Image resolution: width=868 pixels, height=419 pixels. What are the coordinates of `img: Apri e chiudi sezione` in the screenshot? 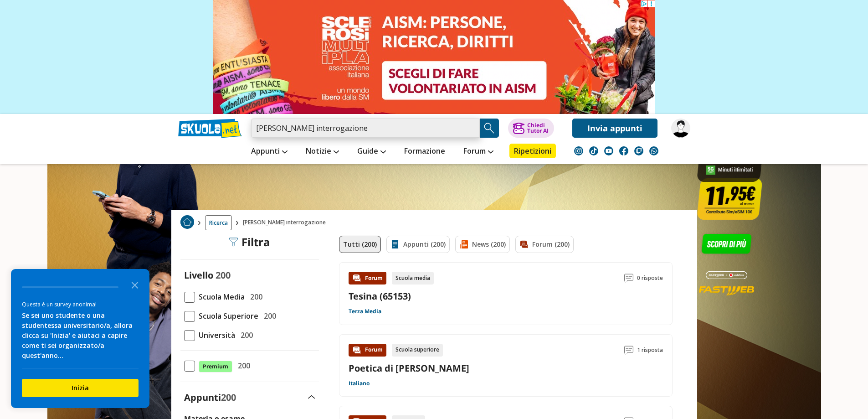 It's located at (312, 397).